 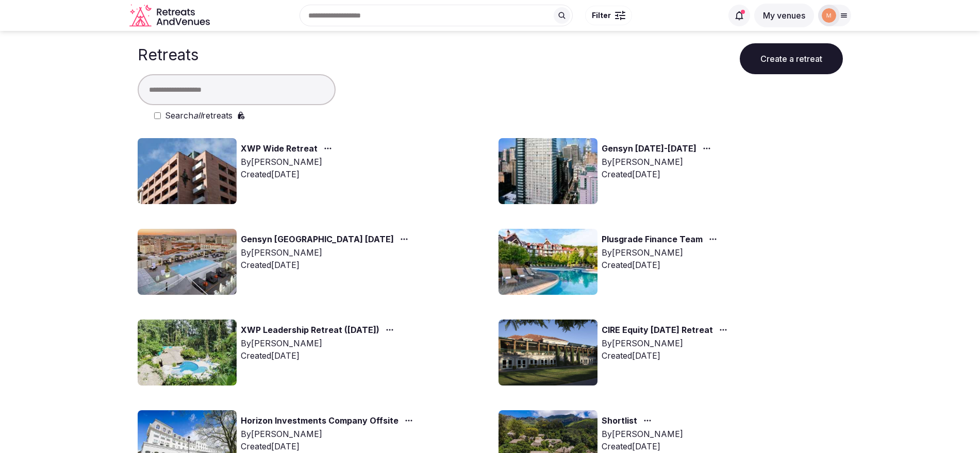 What do you see at coordinates (171, 15) in the screenshot?
I see `svg: Retreats and Venues company logo` at bounding box center [171, 15].